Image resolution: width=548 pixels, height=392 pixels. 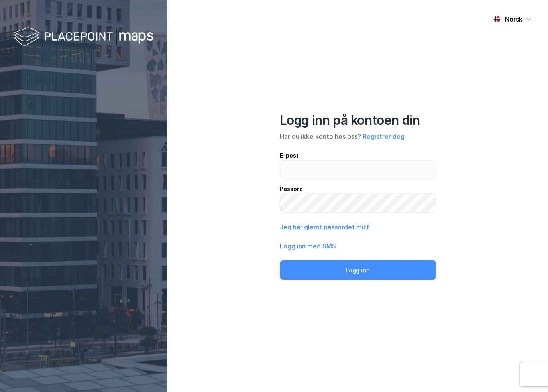 What do you see at coordinates (84, 37) in the screenshot?
I see `img: logo-white.f07954bde2210d2a523dddb988cd2aa7.svg` at bounding box center [84, 37].